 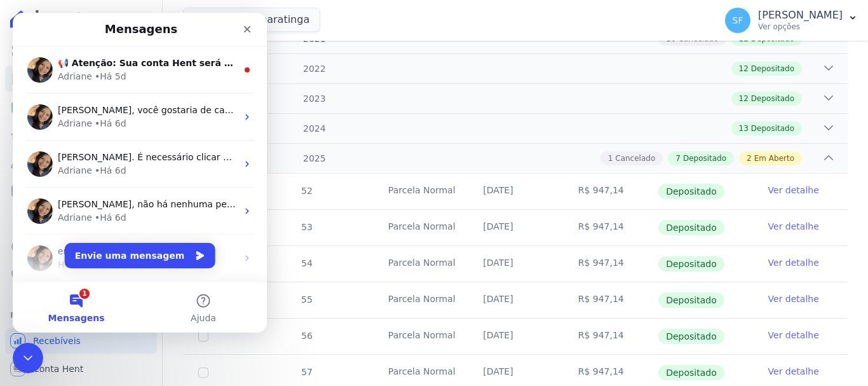 I want to click on span: 54, so click(x=306, y=263).